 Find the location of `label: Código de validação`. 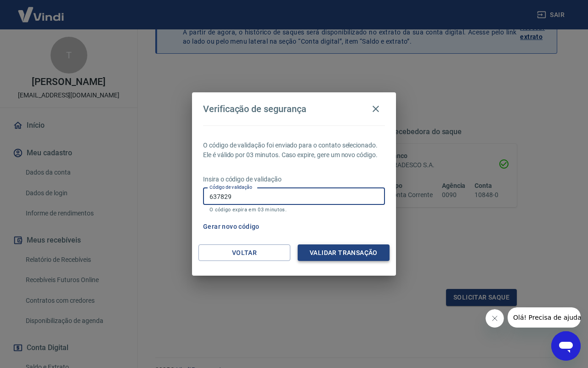

label: Código de validação is located at coordinates (230, 187).